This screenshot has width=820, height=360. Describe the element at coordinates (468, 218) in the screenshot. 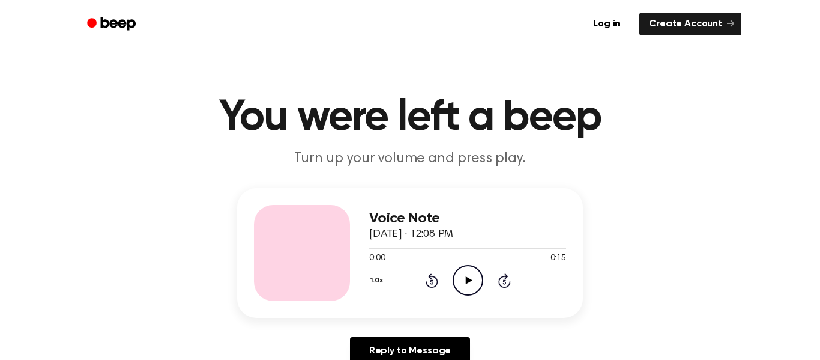

I see `h3: Voice Note` at that location.